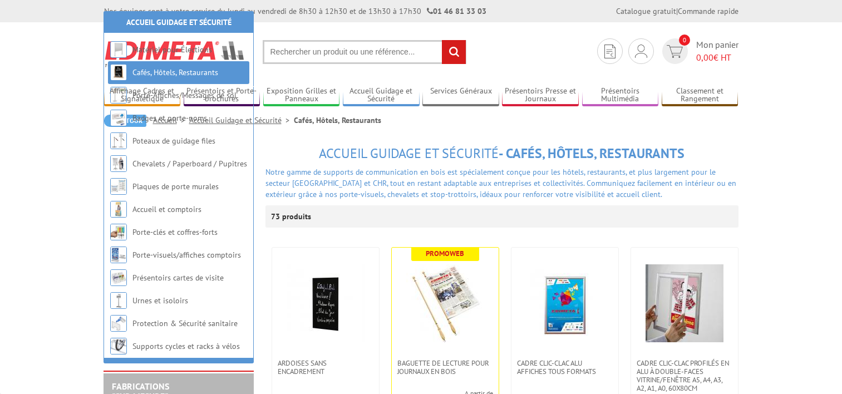 The height and width of the screenshot is (394, 842). Describe the element at coordinates (445, 367) in the screenshot. I see `span: Baguette de lecture pour journaux en bois` at that location.